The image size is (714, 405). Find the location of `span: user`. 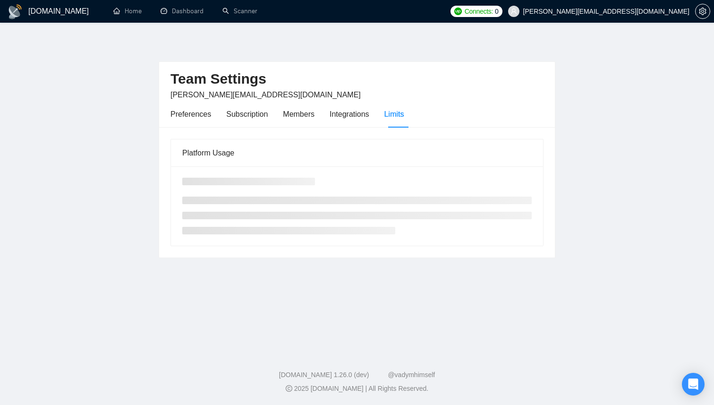

span: user is located at coordinates (514, 11).